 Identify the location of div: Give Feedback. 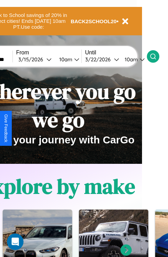
(6, 128).